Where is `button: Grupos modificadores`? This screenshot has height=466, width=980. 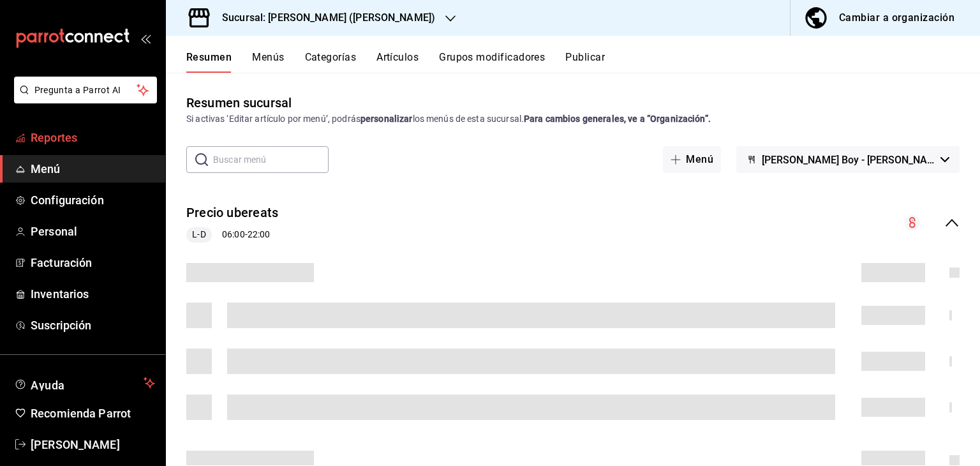 button: Grupos modificadores is located at coordinates (492, 62).